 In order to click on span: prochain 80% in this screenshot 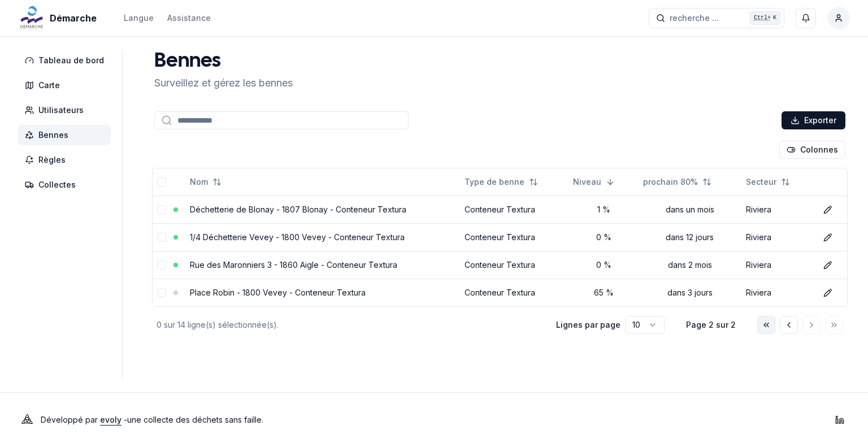, I will do `click(670, 182)`.